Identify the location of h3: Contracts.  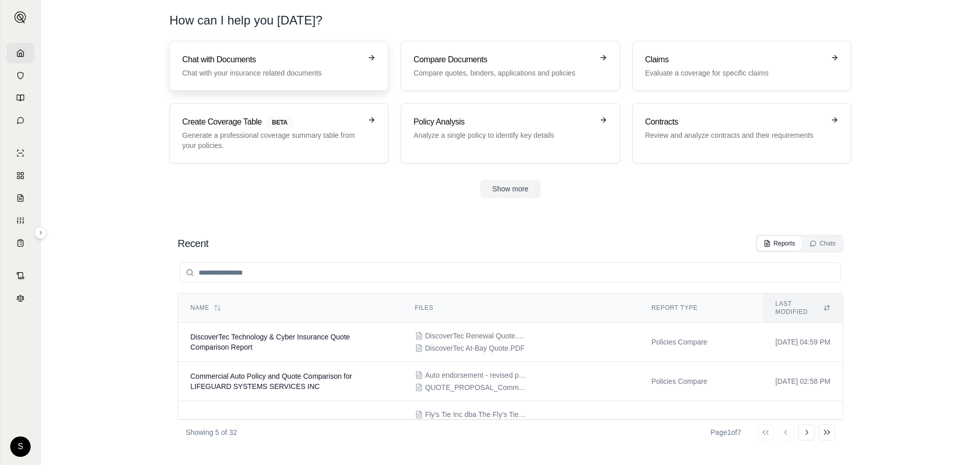
(735, 122).